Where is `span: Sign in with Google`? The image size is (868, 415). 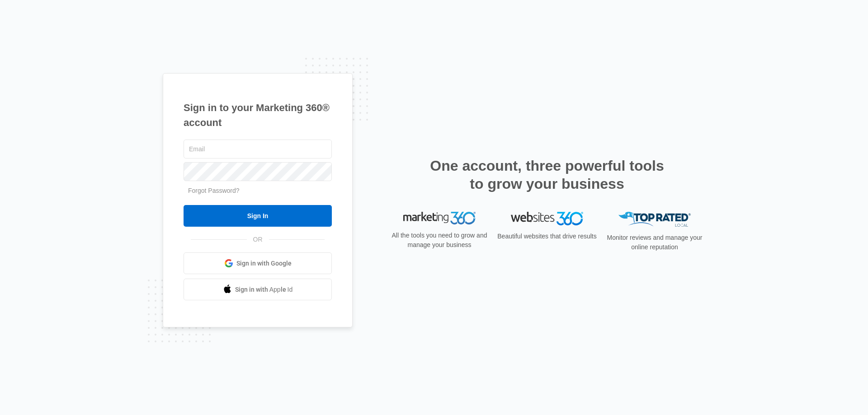
span: Sign in with Google is located at coordinates (264, 263).